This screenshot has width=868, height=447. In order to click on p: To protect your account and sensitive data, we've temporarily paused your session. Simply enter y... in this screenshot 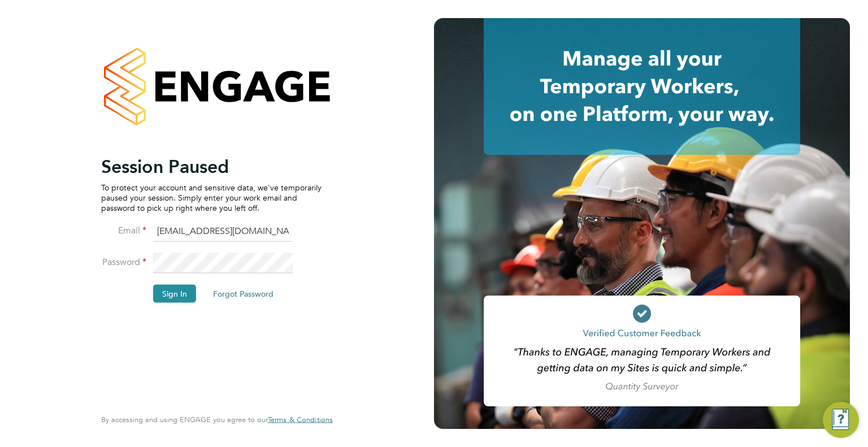, I will do `click(211, 197)`.